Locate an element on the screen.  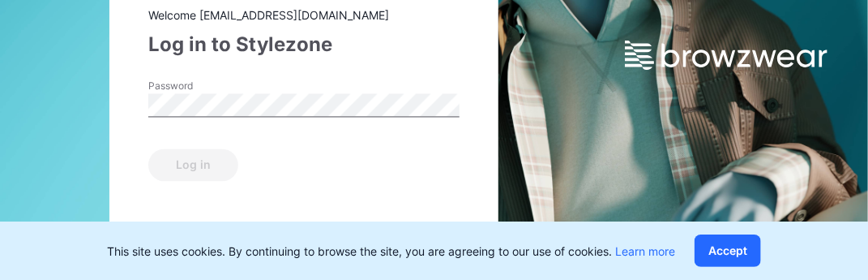
button: Accept is located at coordinates (728, 251).